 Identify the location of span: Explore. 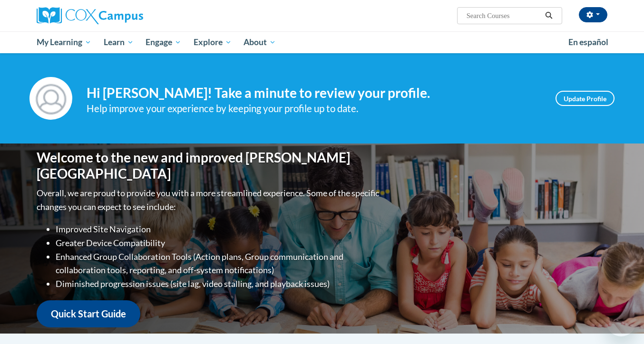
(212, 42).